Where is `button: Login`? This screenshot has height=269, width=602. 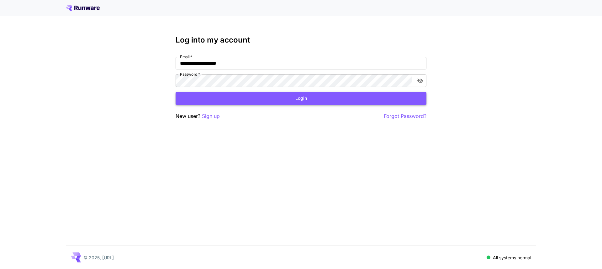 button: Login is located at coordinates (301, 98).